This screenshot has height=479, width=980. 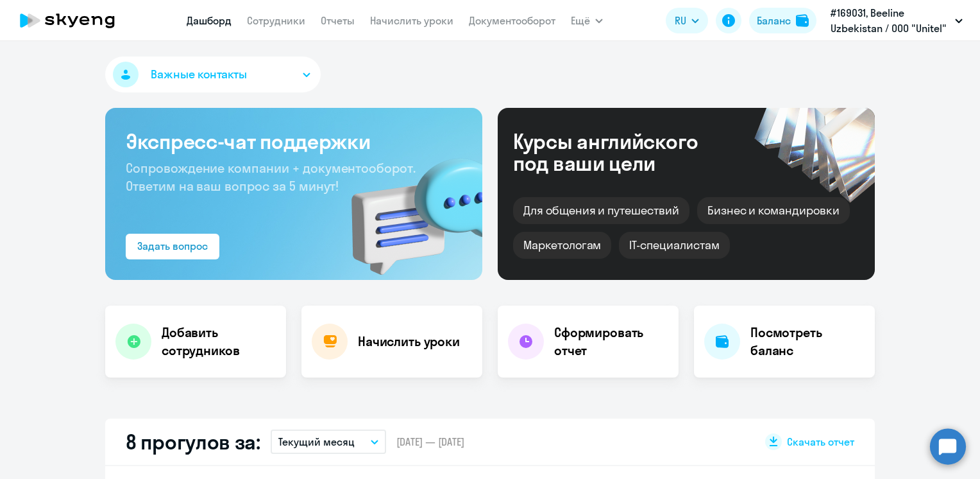 I want to click on div: Бизнес и командировки, so click(x=773, y=210).